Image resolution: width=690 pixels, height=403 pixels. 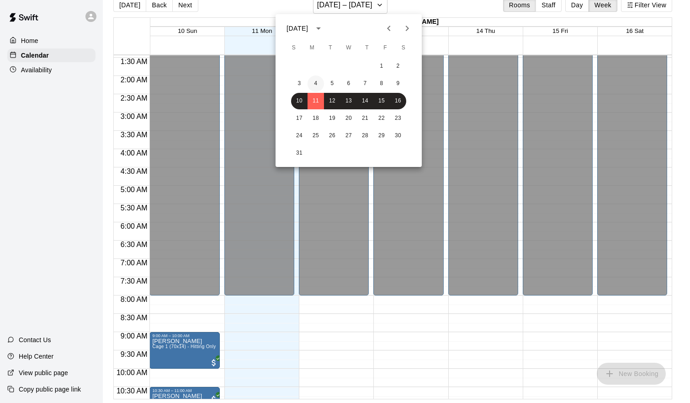 I want to click on button: 28, so click(x=365, y=136).